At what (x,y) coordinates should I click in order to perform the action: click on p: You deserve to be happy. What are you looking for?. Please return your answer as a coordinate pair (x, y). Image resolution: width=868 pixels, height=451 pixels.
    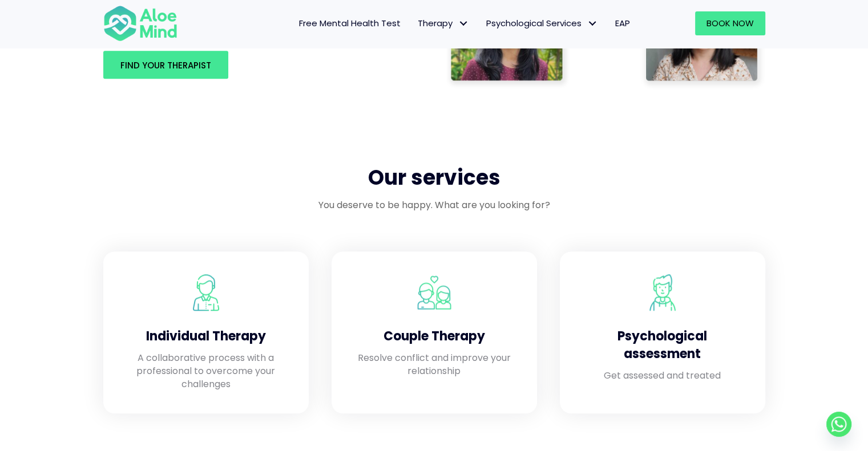
    Looking at the image, I should click on (434, 205).